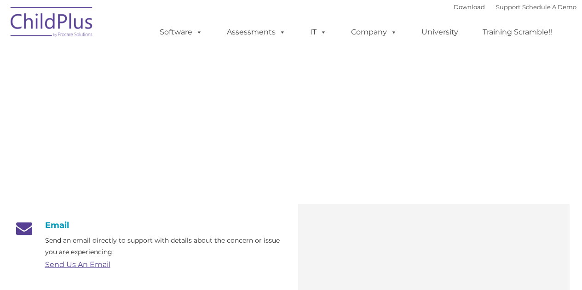  What do you see at coordinates (165, 247) in the screenshot?
I see `p: Send an email directly to support with details about the concern or issue you are experiencing.` at bounding box center [165, 247].